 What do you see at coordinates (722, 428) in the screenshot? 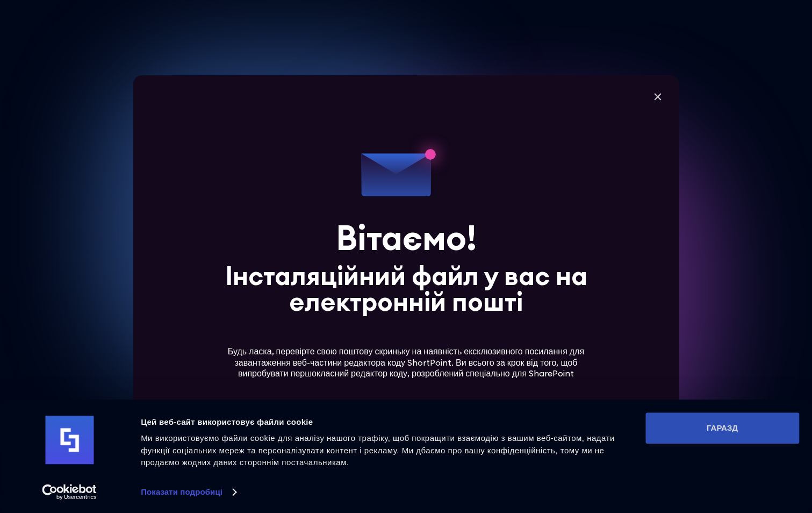
I see `button: ГАРАЗД` at bounding box center [722, 428].